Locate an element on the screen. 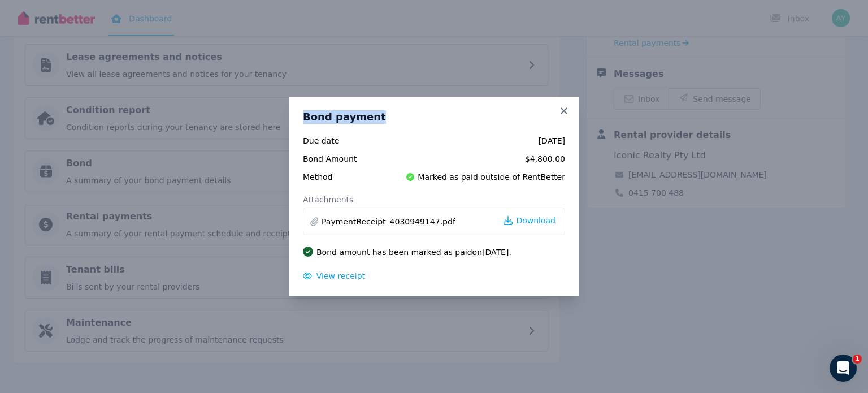 This screenshot has width=868, height=393. h3: Bond payment is located at coordinates (434, 117).